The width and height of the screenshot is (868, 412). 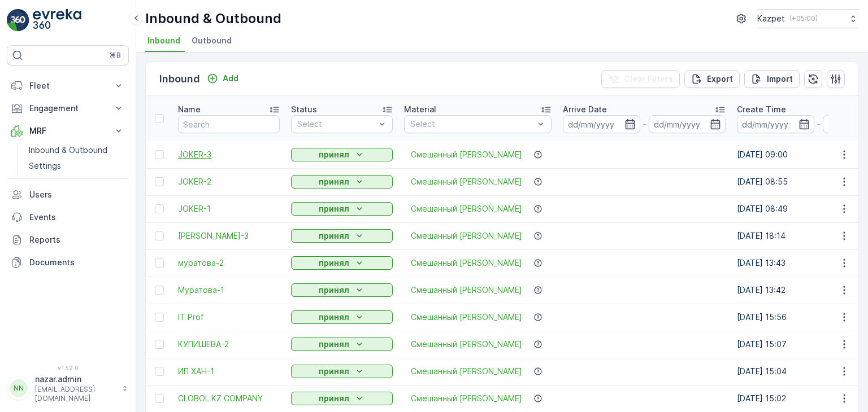 I want to click on a: Inbound & Outbound, so click(x=77, y=150).